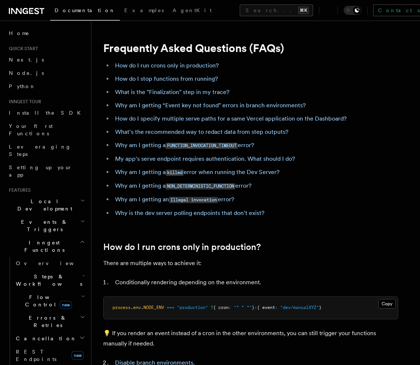 The image size is (420, 365). Describe the element at coordinates (202, 132) in the screenshot. I see `a: What's the recommended way to redact data from step outputs?` at that location.